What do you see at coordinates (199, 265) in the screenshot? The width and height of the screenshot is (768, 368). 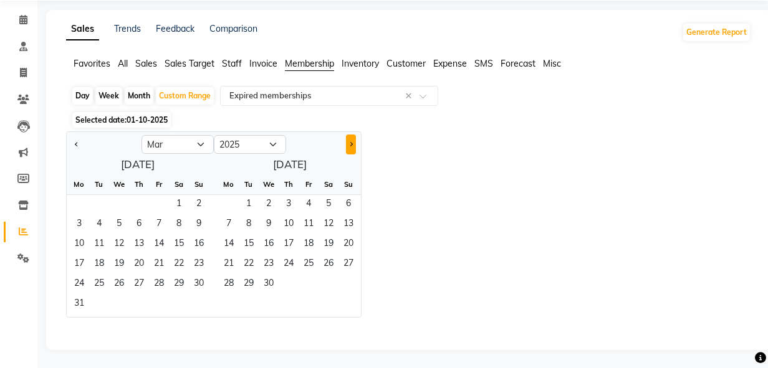 I see `span: 23` at bounding box center [199, 265].